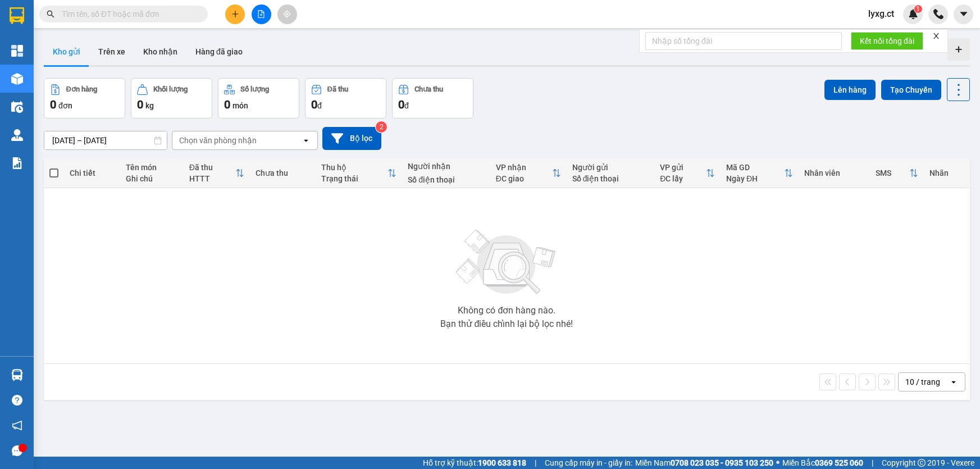 The height and width of the screenshot is (469, 980). What do you see at coordinates (506, 311) in the screenshot?
I see `div: Không có đơn hàng nào.` at bounding box center [506, 311].